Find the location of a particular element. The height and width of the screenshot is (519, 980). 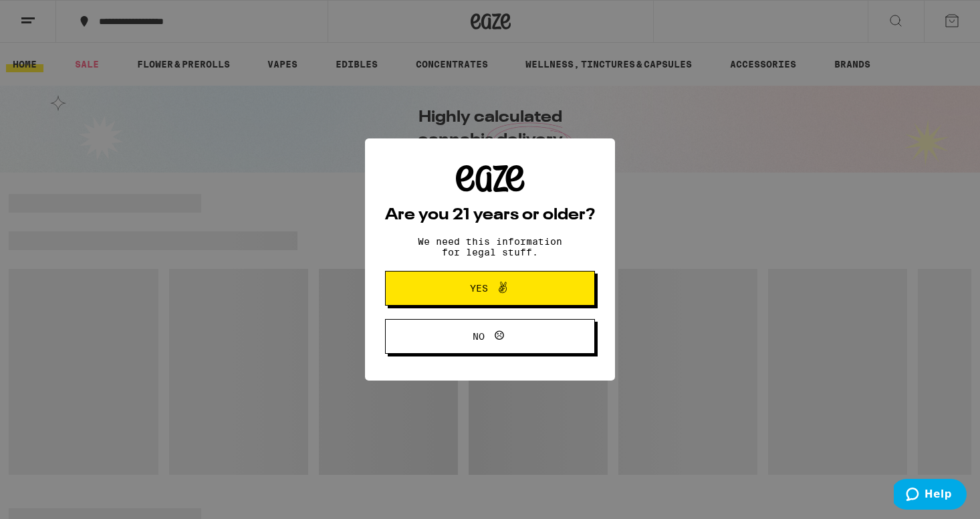

span: Yes is located at coordinates (479, 288).